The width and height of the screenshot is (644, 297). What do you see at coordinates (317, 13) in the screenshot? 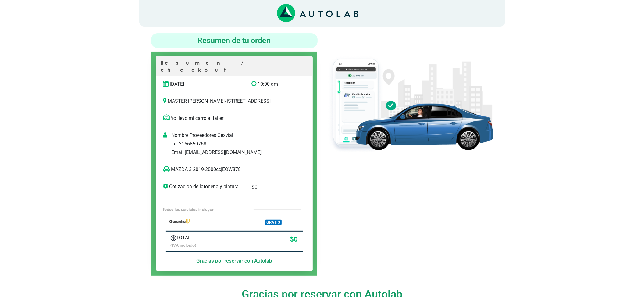
I see `a: Link al sitio de autolab` at bounding box center [317, 13].